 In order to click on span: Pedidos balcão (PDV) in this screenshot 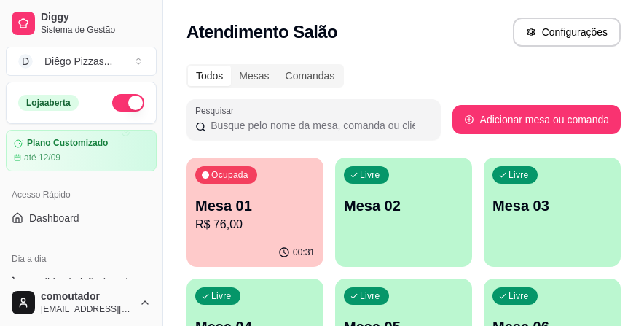, I will do `click(80, 282)`.